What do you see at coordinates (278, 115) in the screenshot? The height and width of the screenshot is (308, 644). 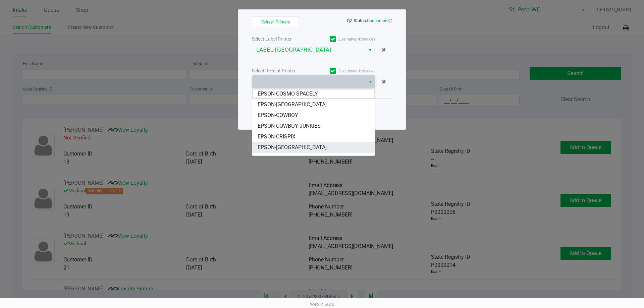 I see `span: EPSON-COWBOY` at bounding box center [278, 115].